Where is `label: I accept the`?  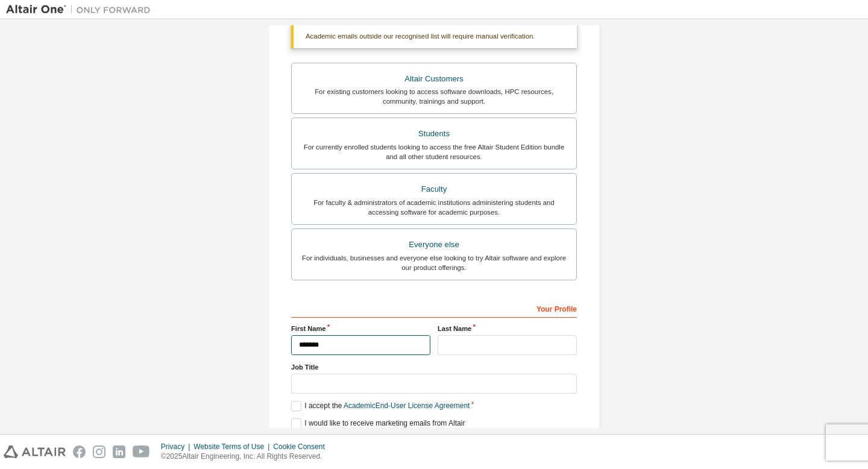 label: I accept the is located at coordinates (380, 406).